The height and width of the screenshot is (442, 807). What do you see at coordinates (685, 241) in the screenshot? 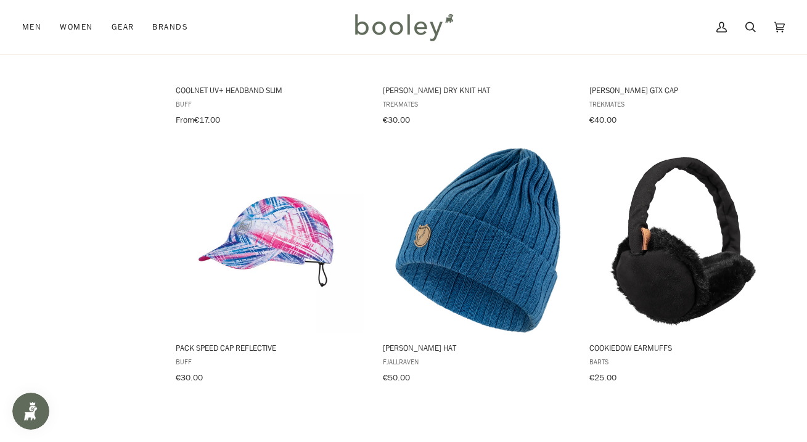
I see `img: Barts Cookiedow Earmuffs Black - Booley Galway` at bounding box center [685, 241].